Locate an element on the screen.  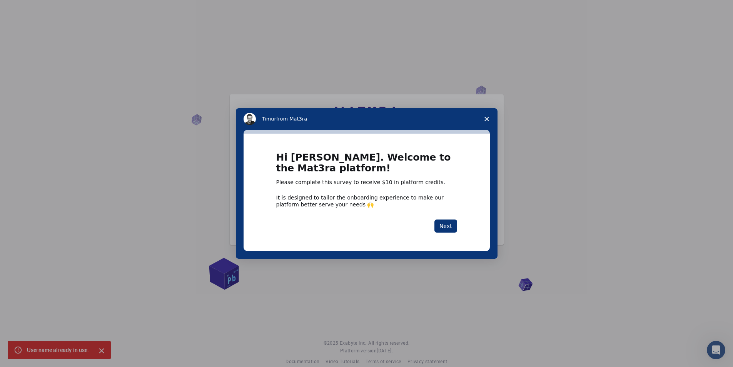
div: It is designed to tailor the onboarding experience to make our platform better serve your needs 🙌 is located at coordinates (367, 201).